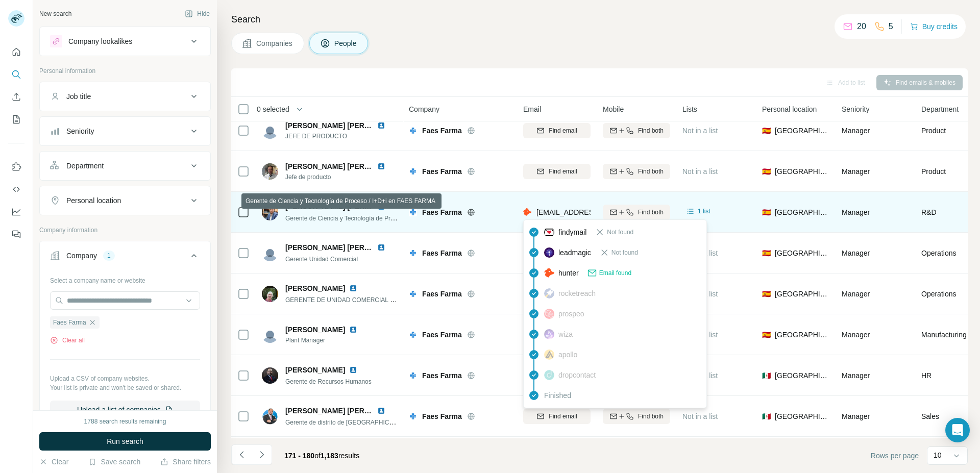 This screenshot has width=980, height=473. What do you see at coordinates (929, 212) in the screenshot?
I see `span: R&D` at bounding box center [929, 212].